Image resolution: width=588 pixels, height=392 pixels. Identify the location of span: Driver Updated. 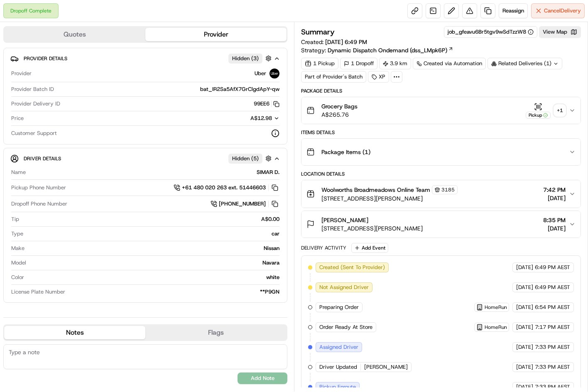
(338, 367).